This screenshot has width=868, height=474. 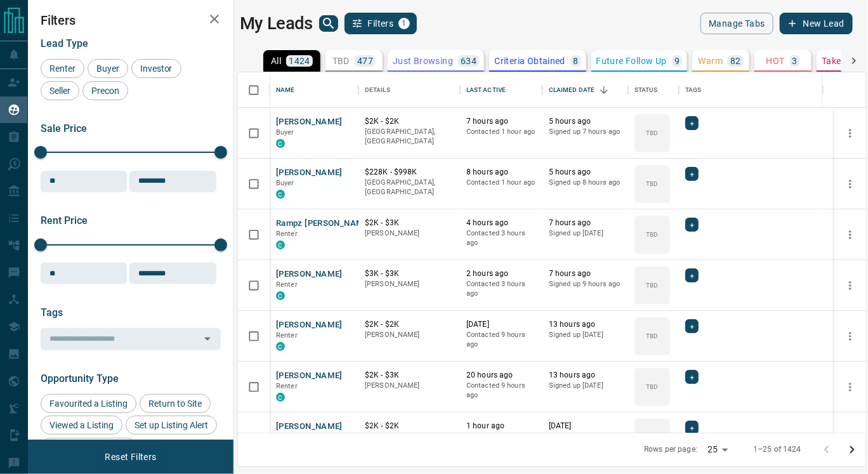 I want to click on button: Reset Filters, so click(x=130, y=457).